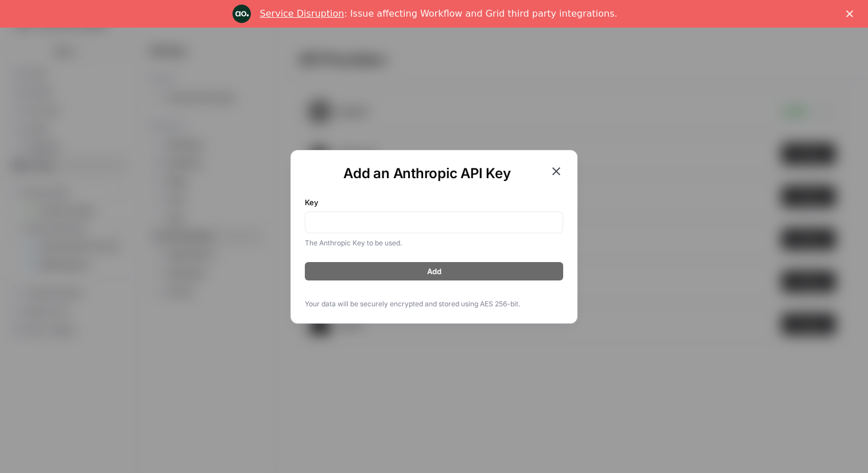 Image resolution: width=868 pixels, height=473 pixels. Describe the element at coordinates (434, 271) in the screenshot. I see `button: Add` at that location.